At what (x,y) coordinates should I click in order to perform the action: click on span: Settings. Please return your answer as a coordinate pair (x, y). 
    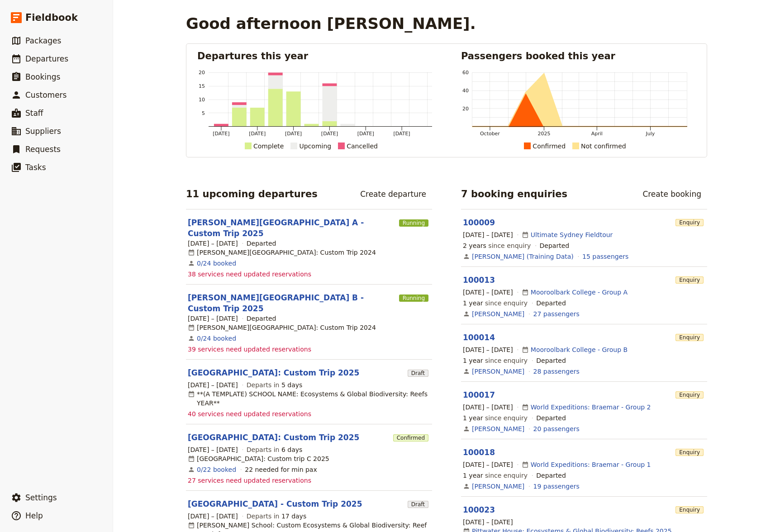
    Looking at the image, I should click on (41, 498).